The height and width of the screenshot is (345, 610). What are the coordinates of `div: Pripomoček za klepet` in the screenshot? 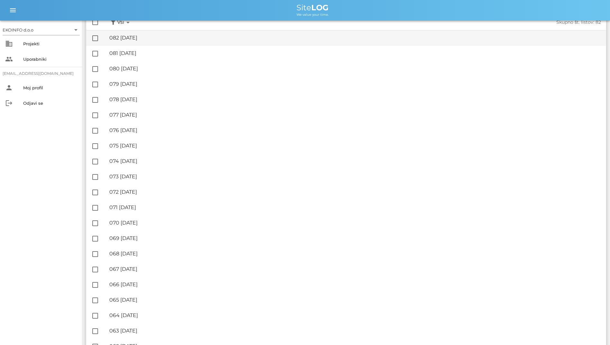 It's located at (564, 310).